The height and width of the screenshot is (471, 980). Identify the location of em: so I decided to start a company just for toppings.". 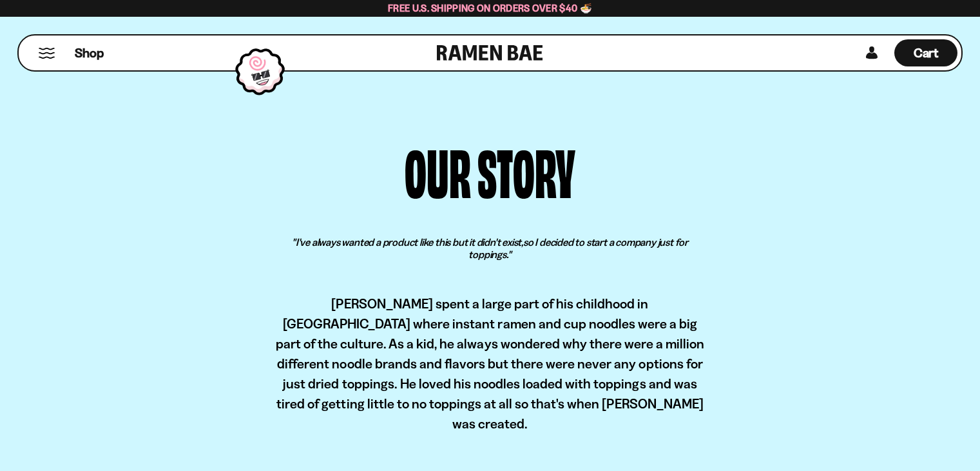
(578, 248).